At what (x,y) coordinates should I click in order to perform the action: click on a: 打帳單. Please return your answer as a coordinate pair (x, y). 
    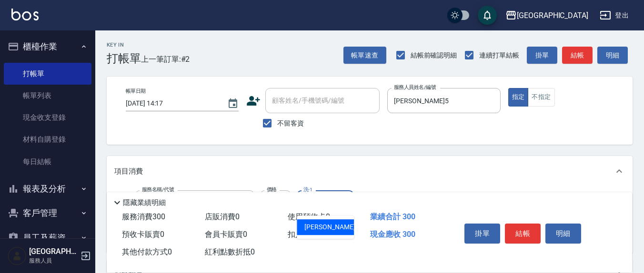
    Looking at the image, I should click on (48, 74).